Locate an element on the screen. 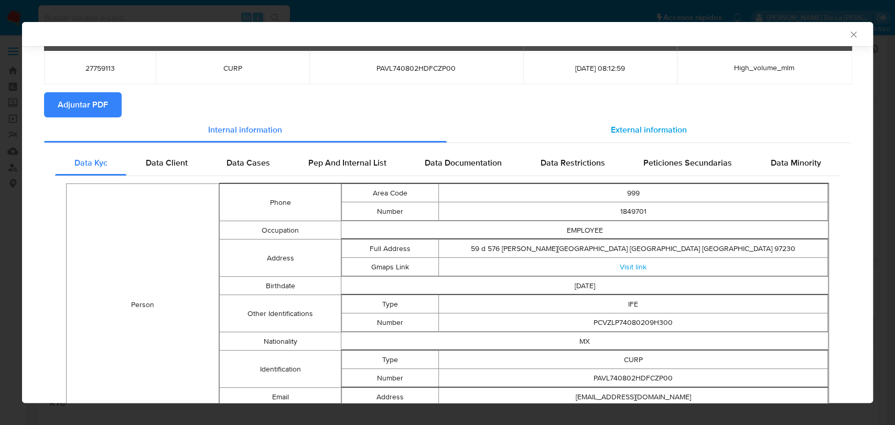  td: PAVL740802HDFCZP00 is located at coordinates (633, 378).